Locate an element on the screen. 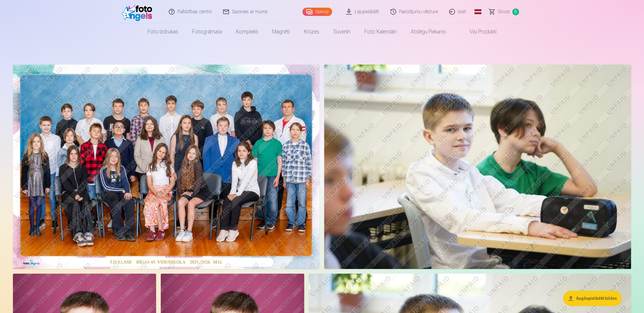 Image resolution: width=644 pixels, height=313 pixels. button: Augšupielādēt bildes is located at coordinates (592, 298).